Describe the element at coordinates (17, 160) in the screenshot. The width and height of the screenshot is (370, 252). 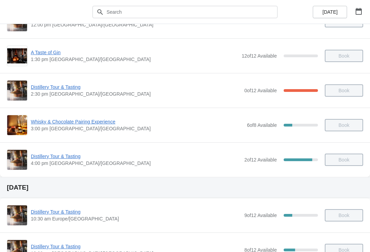
I see `img: Distillery Tour & Tasting | | 4:00 pm Europe/London` at that location.